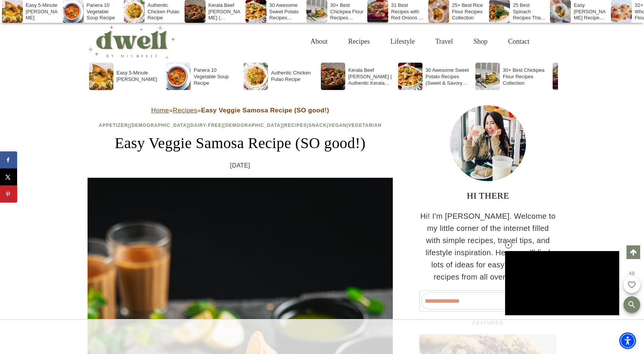  I want to click on a: Appetizer, so click(113, 126).